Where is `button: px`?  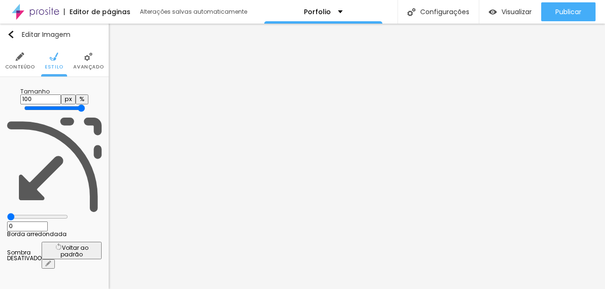
button: px is located at coordinates (68, 99).